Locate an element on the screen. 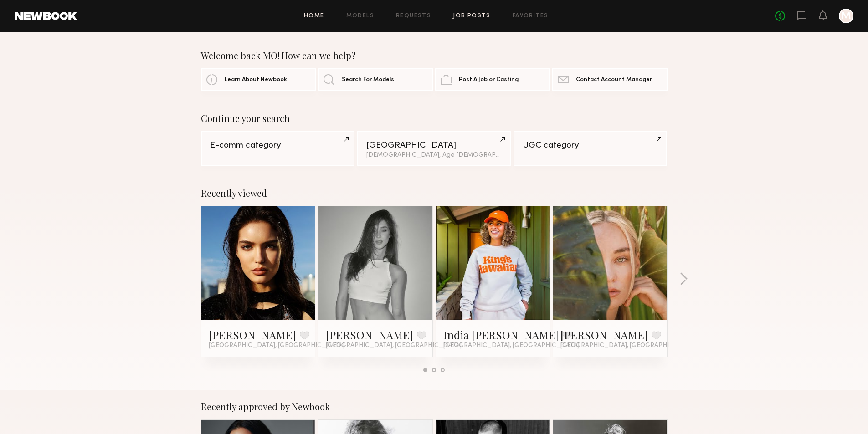 This screenshot has height=434, width=868. a: UGC category is located at coordinates (590, 148).